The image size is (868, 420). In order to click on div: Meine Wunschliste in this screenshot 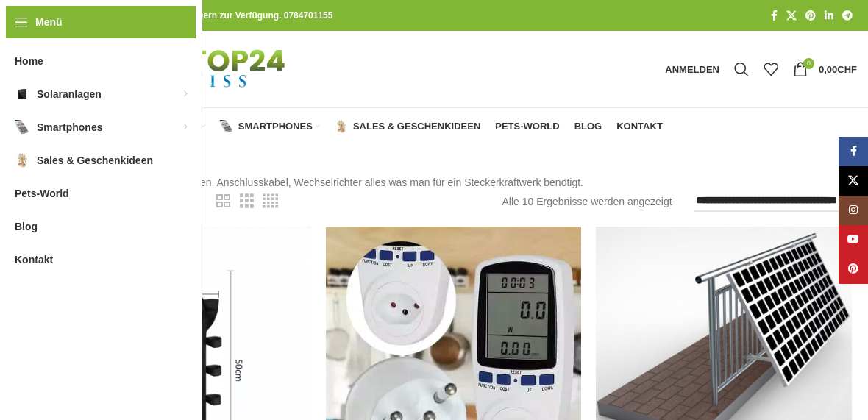, I will do `click(771, 70)`.